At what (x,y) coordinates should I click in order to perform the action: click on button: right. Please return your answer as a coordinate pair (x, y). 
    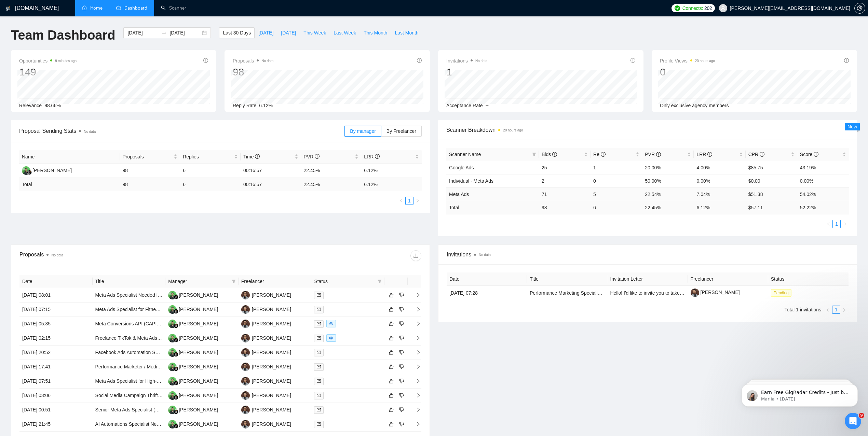
    Looking at the image, I should click on (844, 224).